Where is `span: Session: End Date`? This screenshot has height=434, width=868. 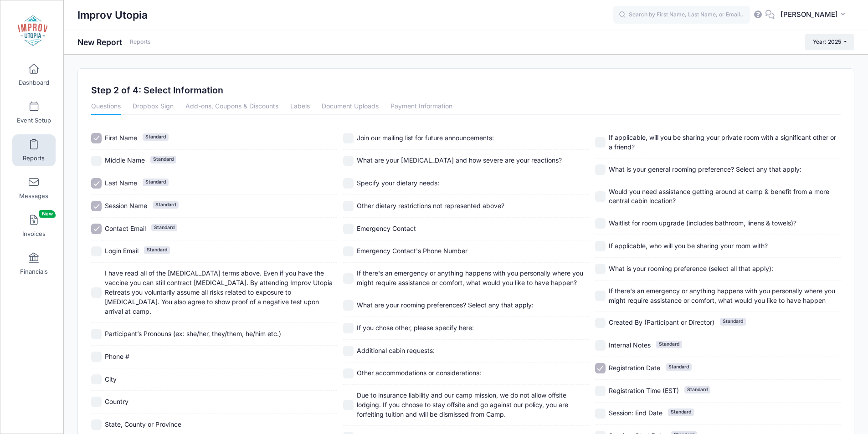 span: Session: End Date is located at coordinates (636, 413).